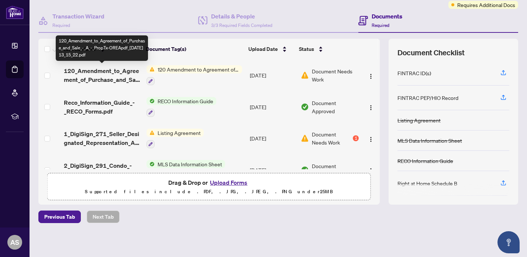  What do you see at coordinates (179, 133) in the screenshot?
I see `span: Listing Agreement` at bounding box center [179, 133].